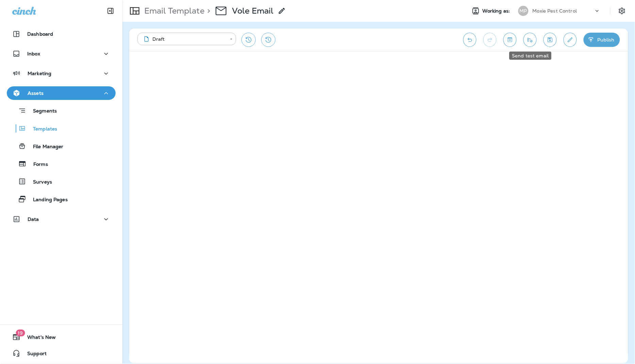  Describe the element at coordinates (268, 40) in the screenshot. I see `button: View Changelog` at that location.